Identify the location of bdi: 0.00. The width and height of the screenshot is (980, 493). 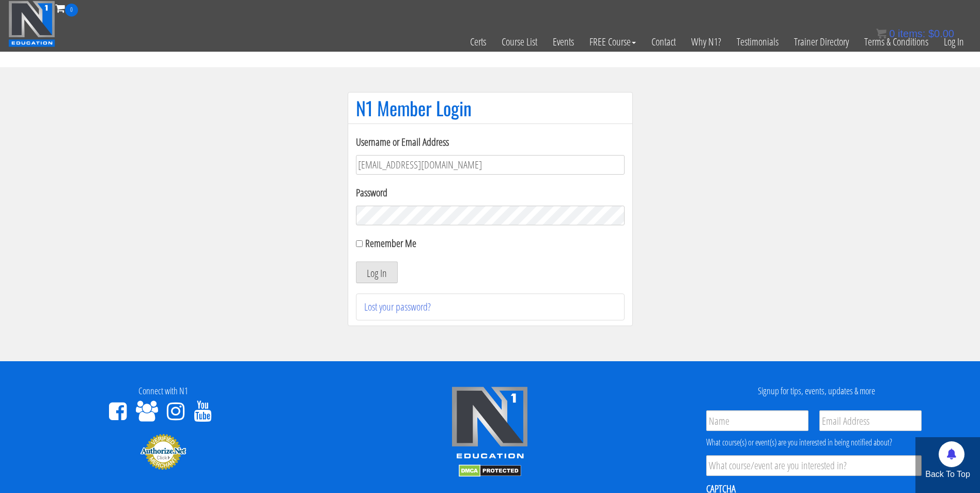
(941, 33).